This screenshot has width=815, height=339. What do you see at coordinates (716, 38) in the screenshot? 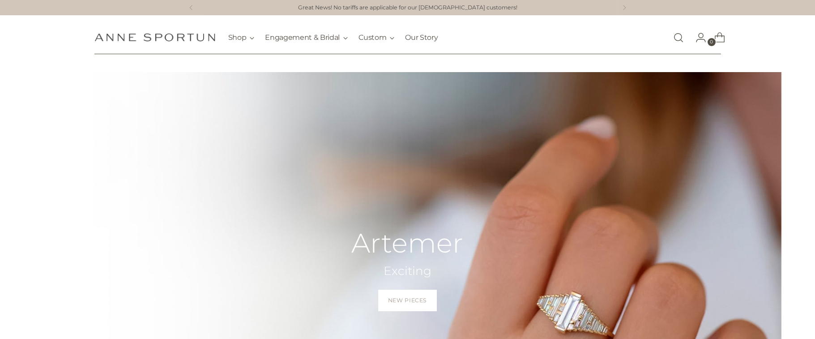
I see `a: Open cart modal` at bounding box center [716, 38].